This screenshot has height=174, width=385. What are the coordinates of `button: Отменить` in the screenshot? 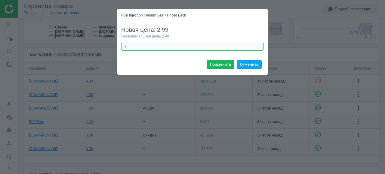 It's located at (249, 65).